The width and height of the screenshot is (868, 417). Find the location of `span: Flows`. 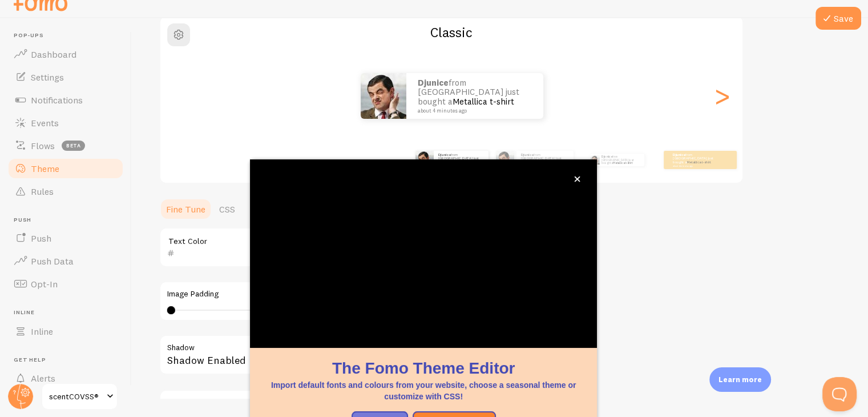

span: Flows is located at coordinates (43, 146).